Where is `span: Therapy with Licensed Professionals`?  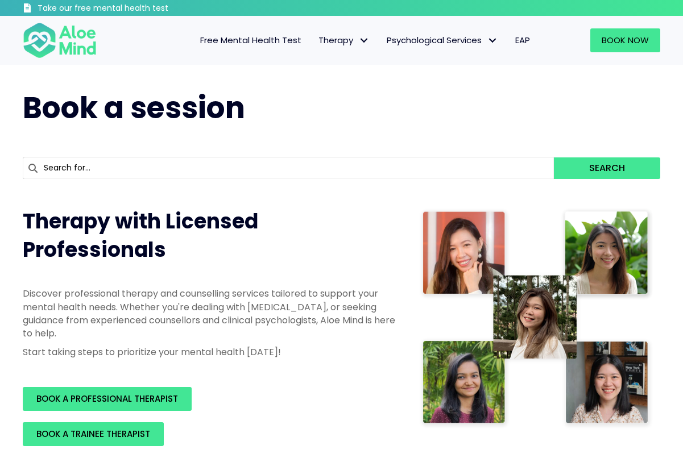
span: Therapy with Licensed Professionals is located at coordinates (140, 235).